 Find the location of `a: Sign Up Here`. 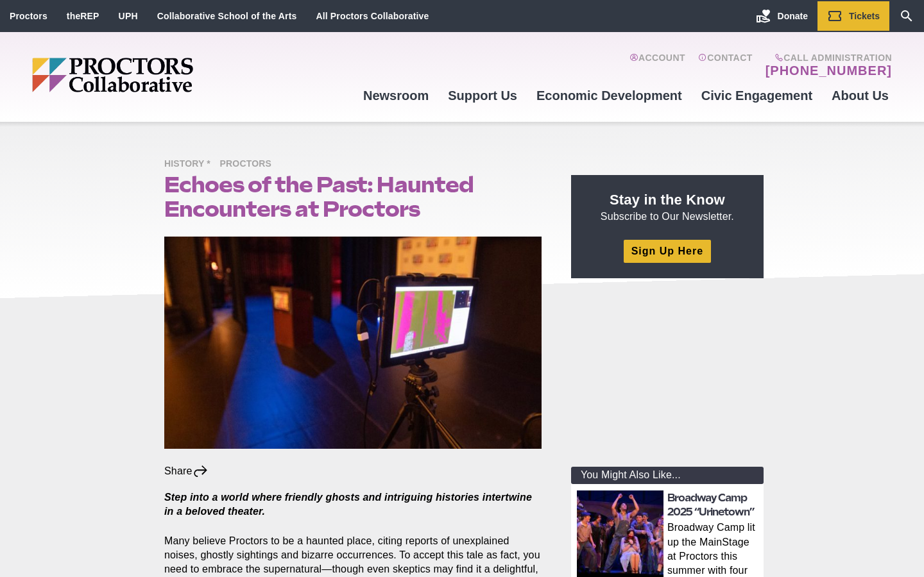

a: Sign Up Here is located at coordinates (667, 251).